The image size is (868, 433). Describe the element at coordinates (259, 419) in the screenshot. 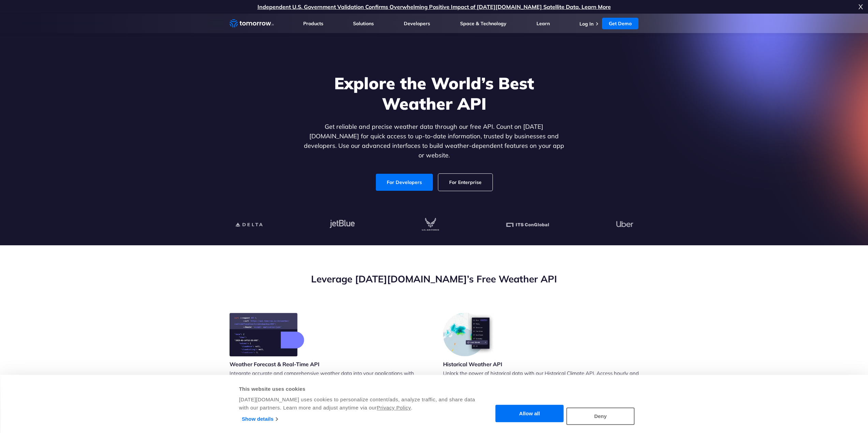

I see `a: Show details` at that location.